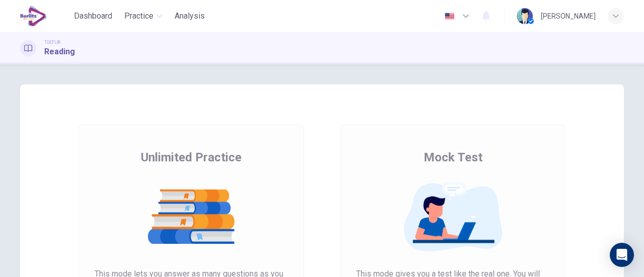  Describe the element at coordinates (525, 16) in the screenshot. I see `img: Profile picture` at that location.